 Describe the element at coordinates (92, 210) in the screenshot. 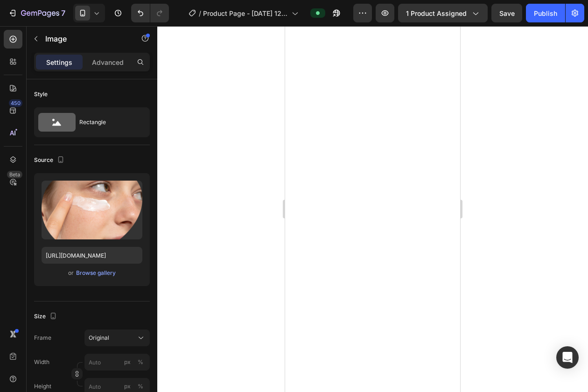

I see `img: preview-image` at that location.